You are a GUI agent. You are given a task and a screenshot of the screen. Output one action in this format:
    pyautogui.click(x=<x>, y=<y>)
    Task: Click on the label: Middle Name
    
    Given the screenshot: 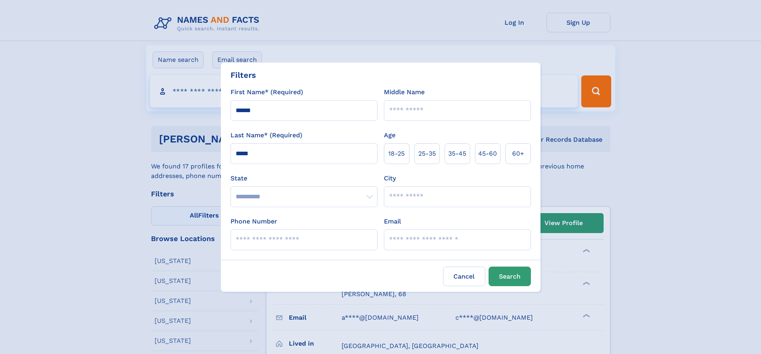 What is the action you would take?
    pyautogui.click(x=404, y=92)
    